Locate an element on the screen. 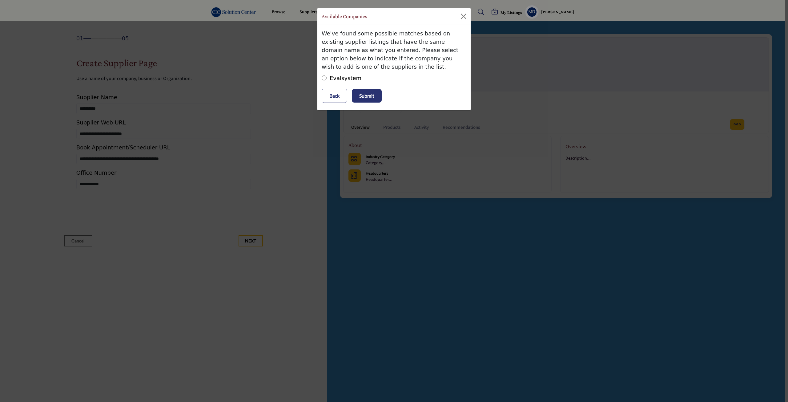  p: Back is located at coordinates (334, 96).